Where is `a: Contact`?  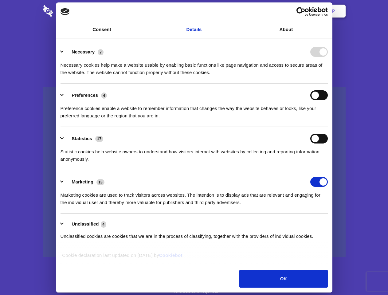
a: Contact is located at coordinates (263, 11).